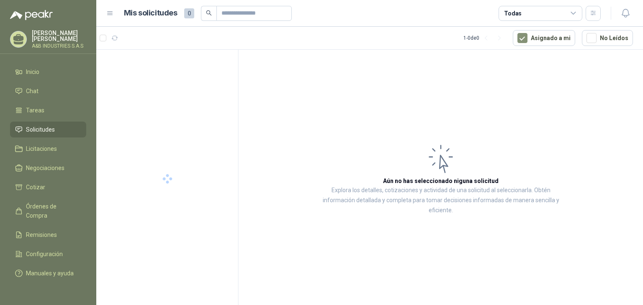  Describe the element at coordinates (48, 211) in the screenshot. I see `a: Órdenes de Compra` at that location.